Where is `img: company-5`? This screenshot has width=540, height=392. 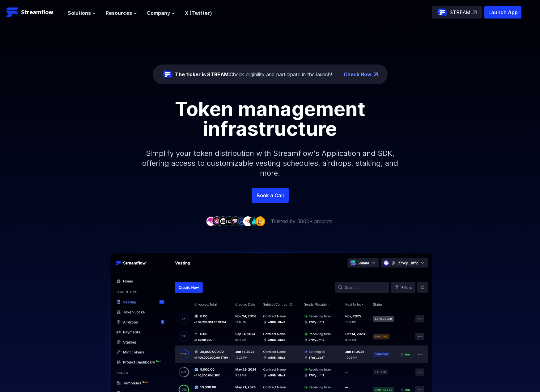 img: company-5 is located at coordinates (235, 221).